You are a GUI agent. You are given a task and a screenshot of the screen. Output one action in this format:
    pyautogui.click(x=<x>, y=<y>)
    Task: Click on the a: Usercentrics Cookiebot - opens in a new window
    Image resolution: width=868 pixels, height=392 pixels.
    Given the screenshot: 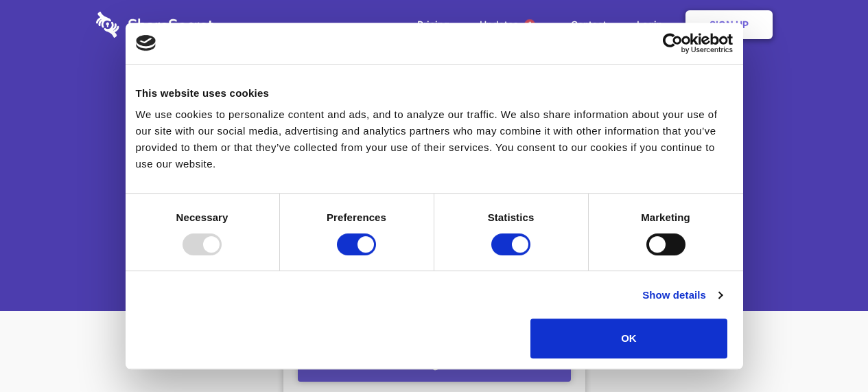 What is the action you would take?
    pyautogui.click(x=672, y=44)
    